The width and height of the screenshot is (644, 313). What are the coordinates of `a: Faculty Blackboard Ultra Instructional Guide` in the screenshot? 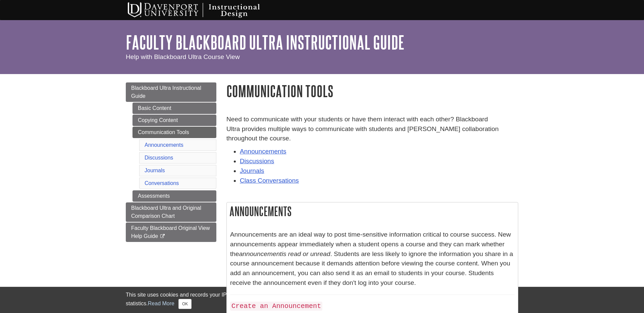 It's located at (265, 43).